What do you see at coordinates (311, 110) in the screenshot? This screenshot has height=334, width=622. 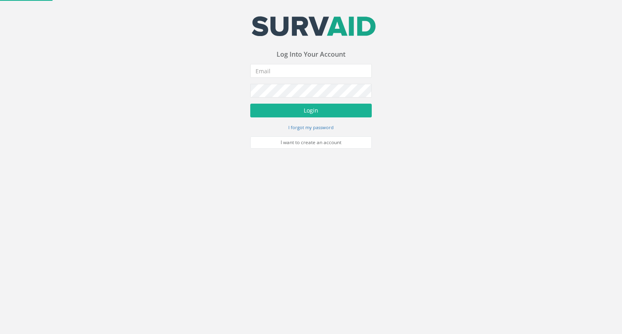 I see `button: Login` at bounding box center [311, 110].